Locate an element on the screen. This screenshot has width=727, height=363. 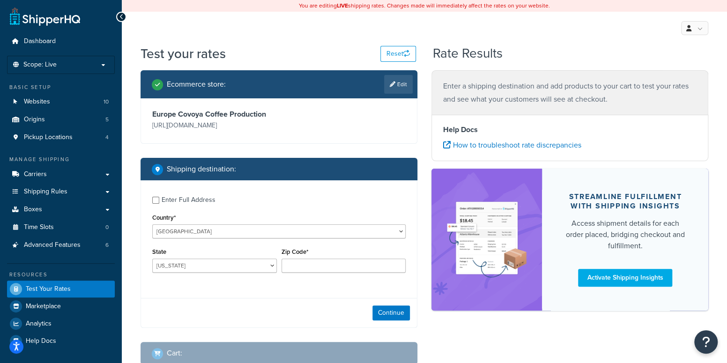
div: Access shipment details for each order placed, bridging checkout and fulfillment. is located at coordinates (625, 235).